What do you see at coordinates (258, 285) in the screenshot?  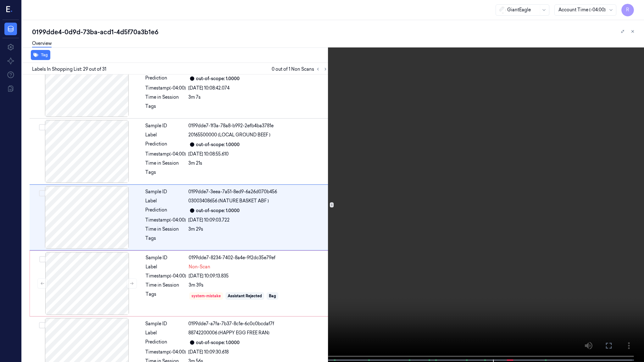 I see `div: 3m 39s` at bounding box center [258, 285].